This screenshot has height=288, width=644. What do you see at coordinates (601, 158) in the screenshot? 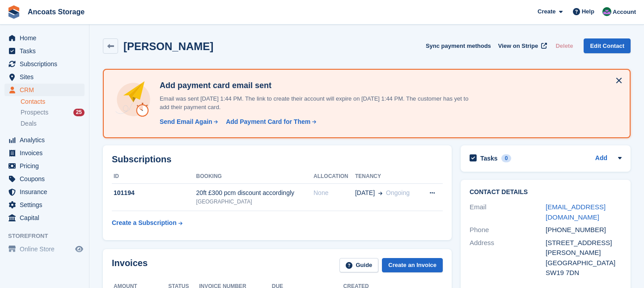
I see `a: Add` at bounding box center [601, 158].